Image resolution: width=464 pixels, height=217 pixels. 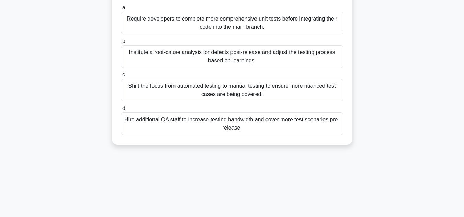 I want to click on div: Shift the focus from automated testing to manual testing to ensure more nuanced test cases are be..., so click(x=232, y=90).